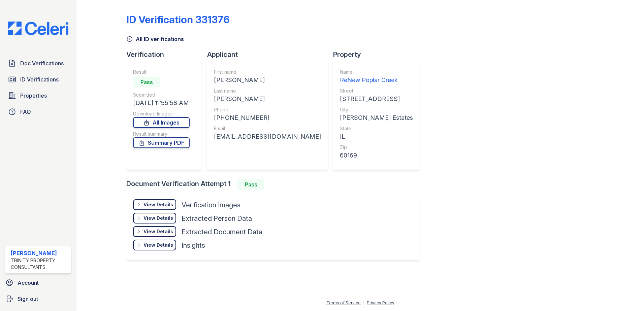  What do you see at coordinates (376, 110) in the screenshot?
I see `div: City` at bounding box center [376, 110].